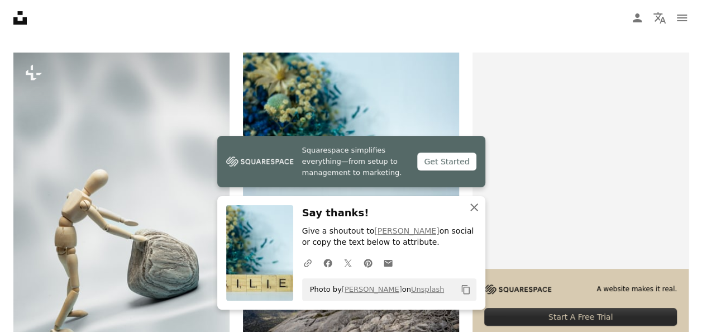 This screenshot has height=332, width=702. Describe the element at coordinates (351, 125) in the screenshot. I see `a: a scrabble type block spelling the word resilince` at that location.